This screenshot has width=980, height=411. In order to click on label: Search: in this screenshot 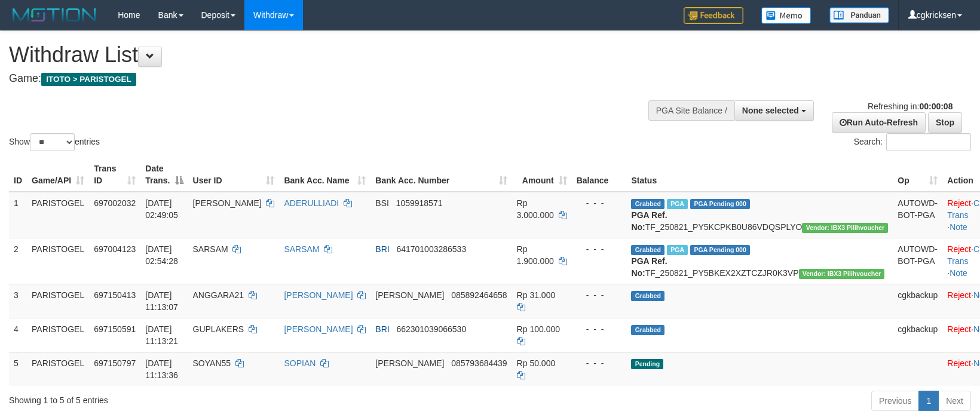, I will do `click(912, 142)`.